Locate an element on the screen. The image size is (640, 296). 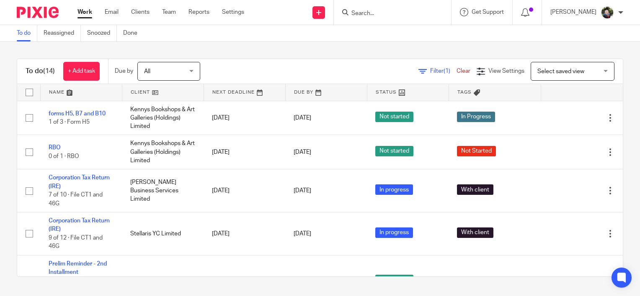
a: Email is located at coordinates (111, 12).